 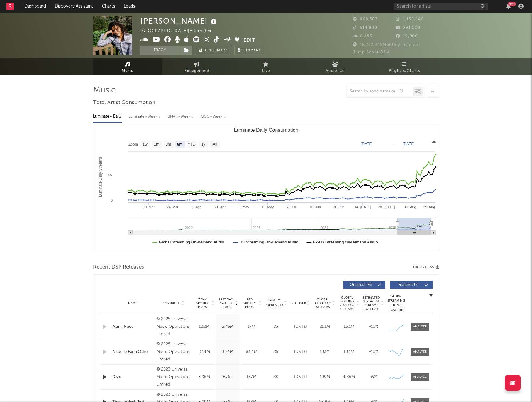 What do you see at coordinates (213, 116) in the screenshot?
I see `div: OCC - Weekly` at bounding box center [213, 116].